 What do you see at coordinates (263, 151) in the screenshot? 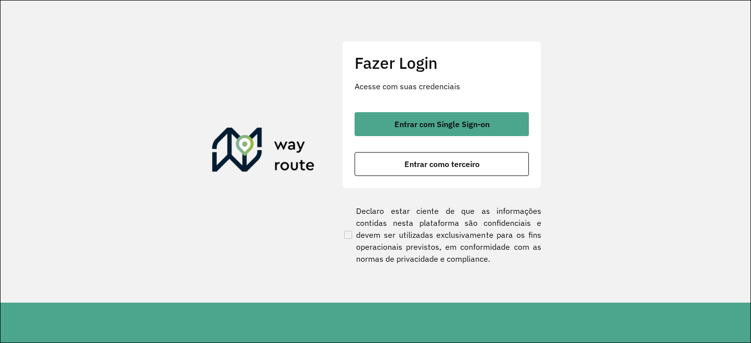
I see `img: Roteirizador AmbevTech` at bounding box center [263, 151].